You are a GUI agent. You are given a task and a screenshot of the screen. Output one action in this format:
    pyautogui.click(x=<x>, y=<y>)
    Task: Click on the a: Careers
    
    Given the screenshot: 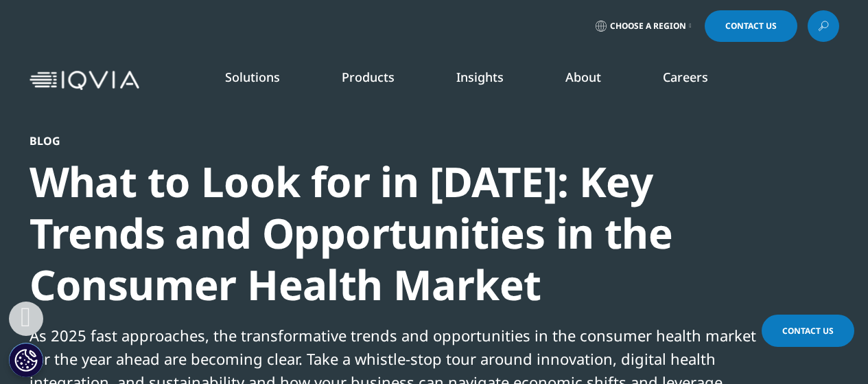 What is the action you would take?
    pyautogui.click(x=686, y=77)
    